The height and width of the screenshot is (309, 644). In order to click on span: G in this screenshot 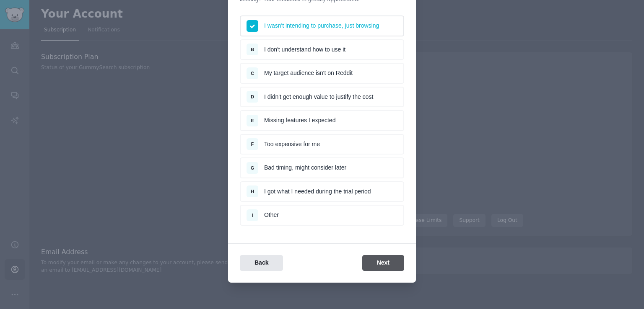, I will do `click(252, 168)`.